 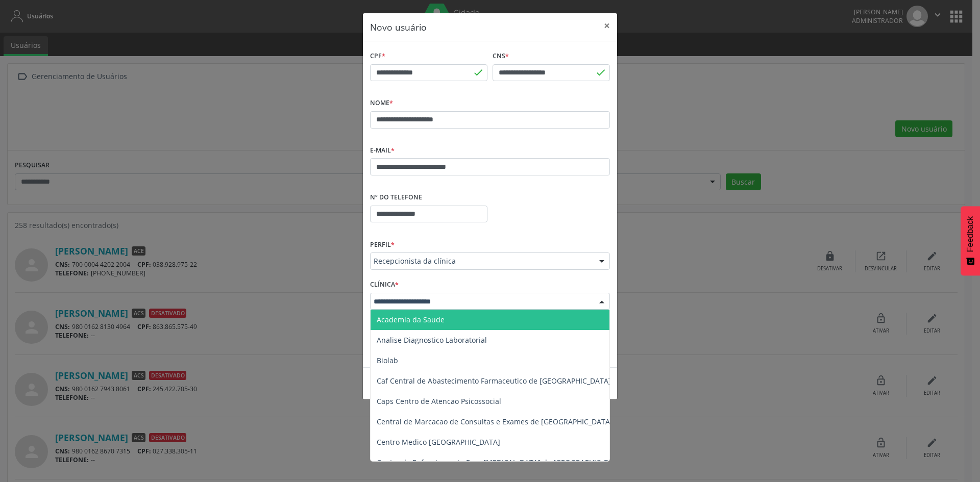 I want to click on label: Perfil, so click(x=382, y=244).